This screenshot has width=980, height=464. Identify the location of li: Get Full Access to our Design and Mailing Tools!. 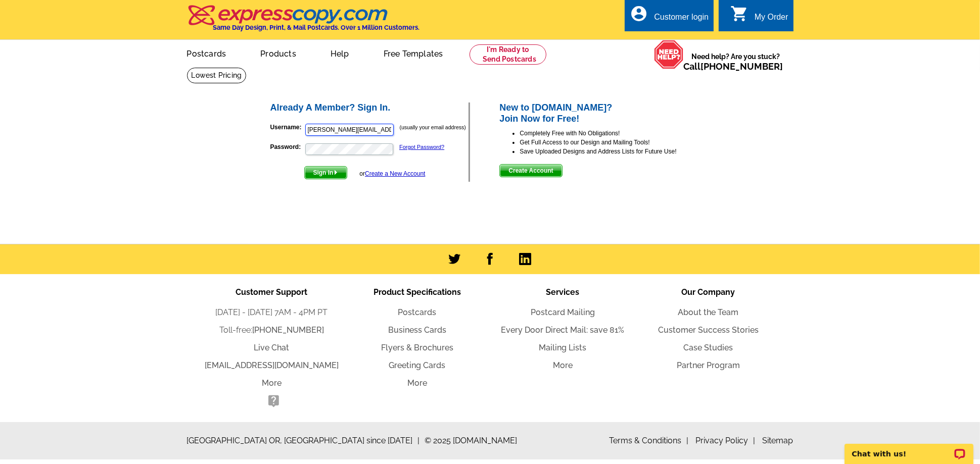
(615, 143).